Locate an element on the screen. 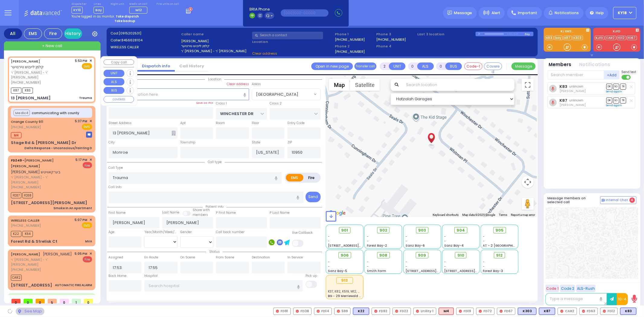 Image resolution: width=644 pixels, height=317 pixels. button: COVERED is located at coordinates (119, 99).